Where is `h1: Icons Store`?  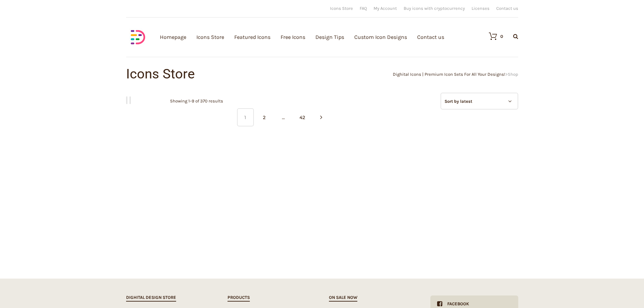 h1: Icons Store is located at coordinates (224, 74).